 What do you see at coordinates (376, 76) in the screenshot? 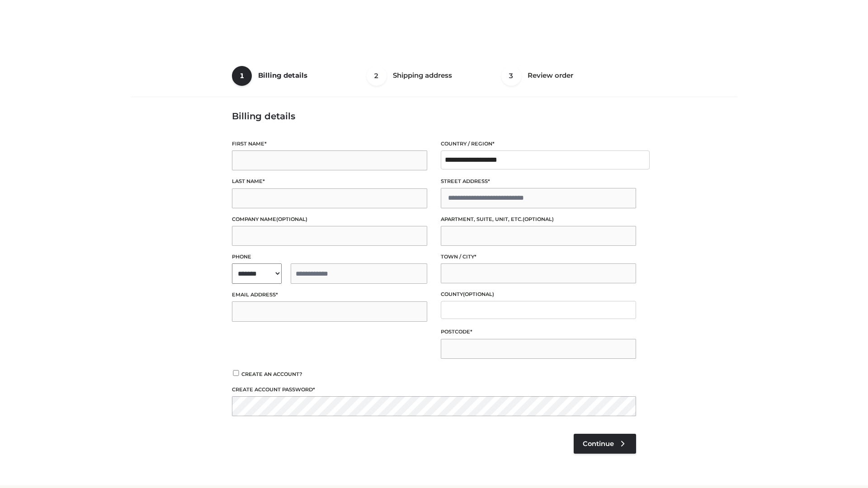
I see `span: 2` at bounding box center [376, 76].